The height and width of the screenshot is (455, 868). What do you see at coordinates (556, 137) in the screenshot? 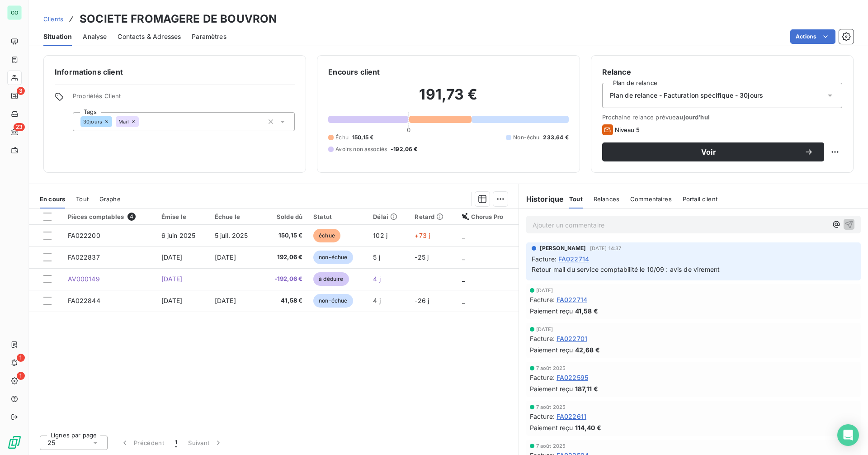
I see `span: 233,64 €` at bounding box center [556, 137].